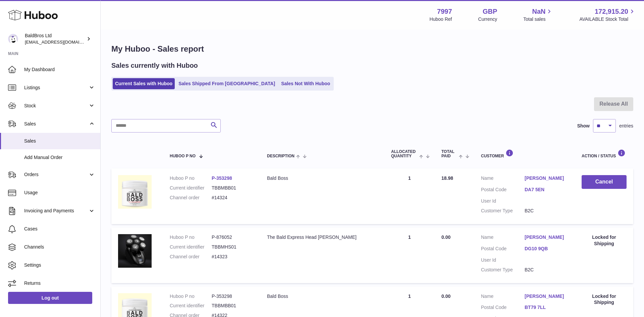  I want to click on span: Invoicing and Payments, so click(56, 211).